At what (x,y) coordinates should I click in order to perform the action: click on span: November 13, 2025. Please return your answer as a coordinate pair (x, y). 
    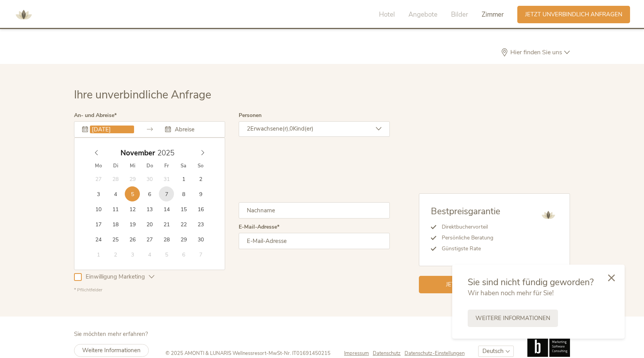
    Looking at the image, I should click on (149, 209).